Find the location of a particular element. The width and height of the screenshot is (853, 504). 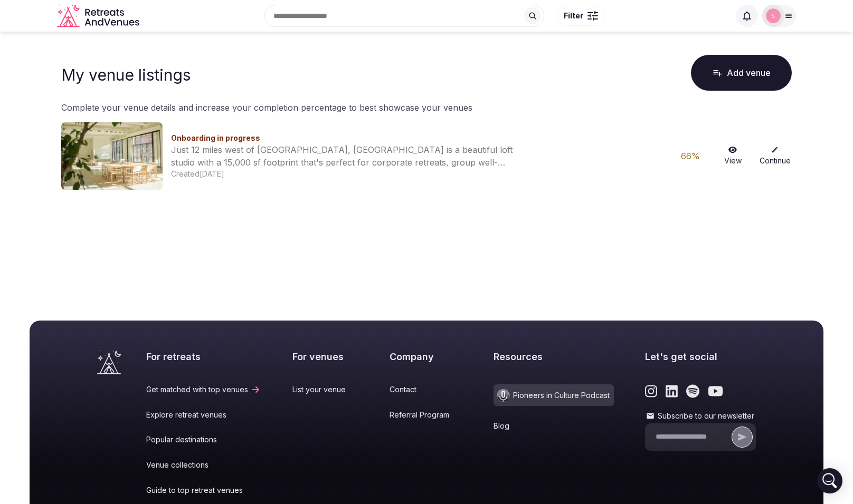

span: Filter is located at coordinates (573, 16).